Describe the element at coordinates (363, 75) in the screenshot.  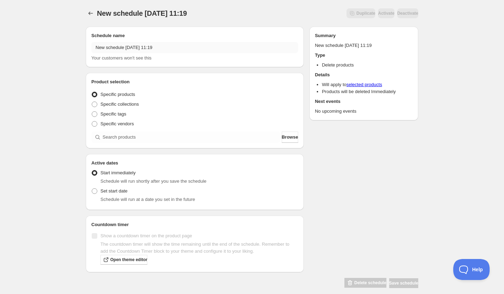
I see `h2: Details` at that location.